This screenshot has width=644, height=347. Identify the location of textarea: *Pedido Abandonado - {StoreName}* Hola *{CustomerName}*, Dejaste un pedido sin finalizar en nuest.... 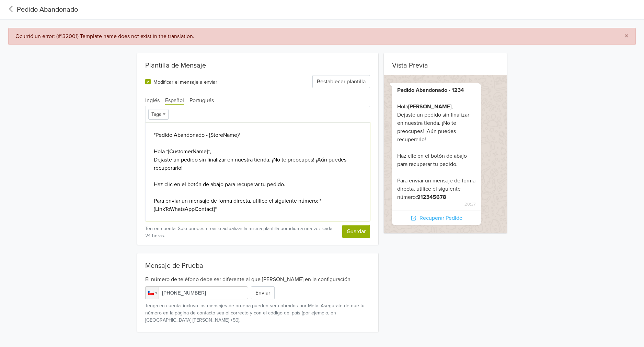
(257, 172).